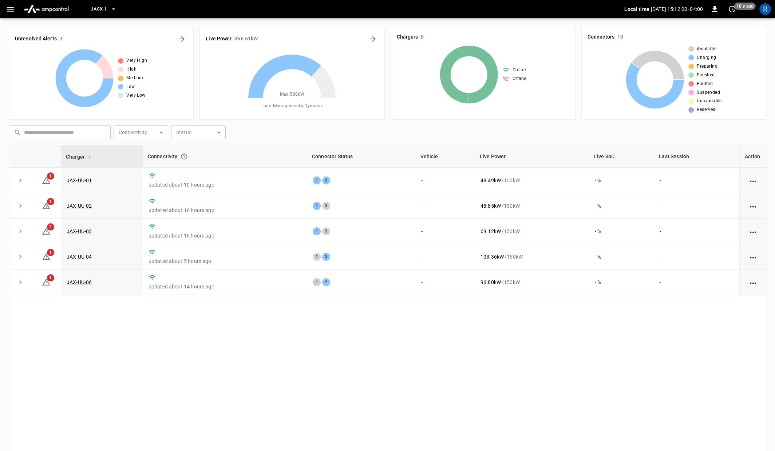  Describe the element at coordinates (61, 39) in the screenshot. I see `h6: 7` at that location.